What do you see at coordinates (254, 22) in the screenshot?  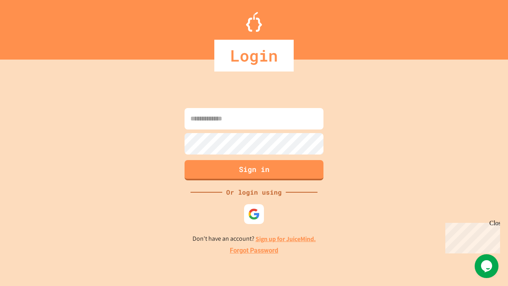 I see `img: Logo.svg` at bounding box center [254, 22].